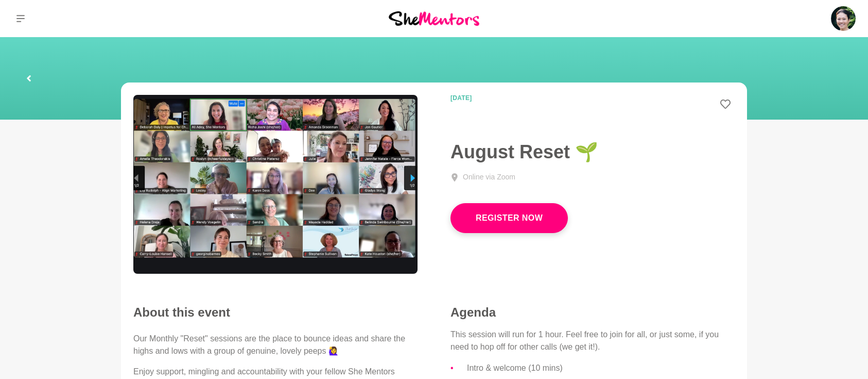  I want to click on h4: Agenda, so click(593, 313).